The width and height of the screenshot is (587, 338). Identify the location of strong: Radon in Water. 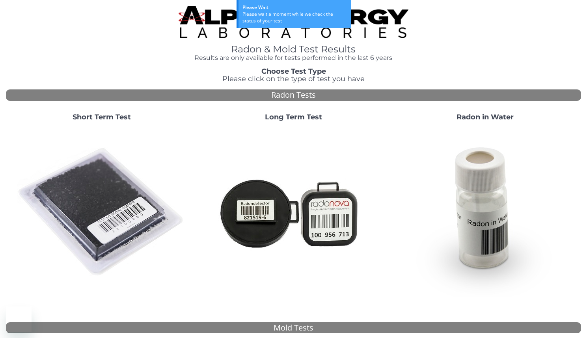
(485, 117).